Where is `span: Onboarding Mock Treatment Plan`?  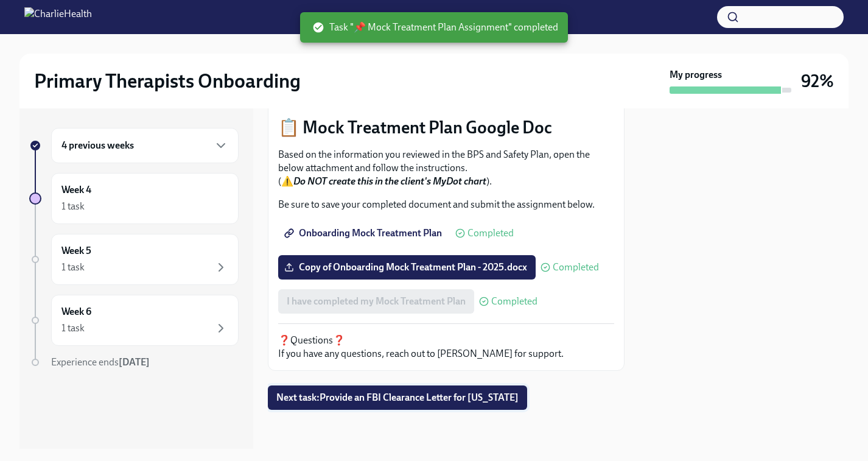
span: Onboarding Mock Treatment Plan is located at coordinates (364, 233).